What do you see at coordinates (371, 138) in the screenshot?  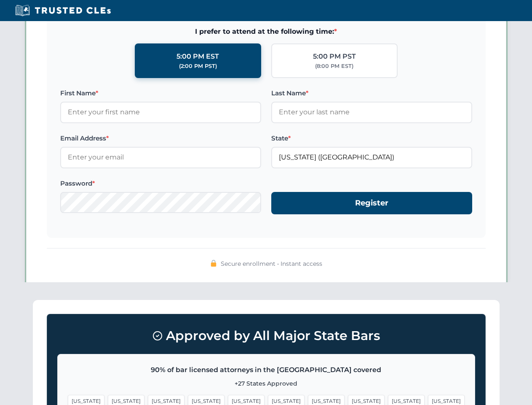 I see `label: State` at bounding box center [371, 138].